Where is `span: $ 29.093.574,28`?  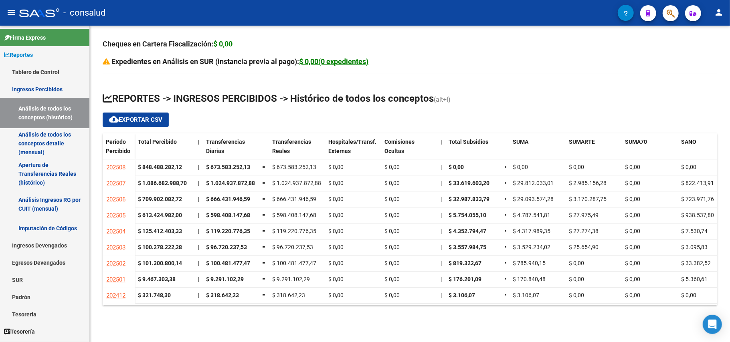 span: $ 29.093.574,28 is located at coordinates (533, 199).